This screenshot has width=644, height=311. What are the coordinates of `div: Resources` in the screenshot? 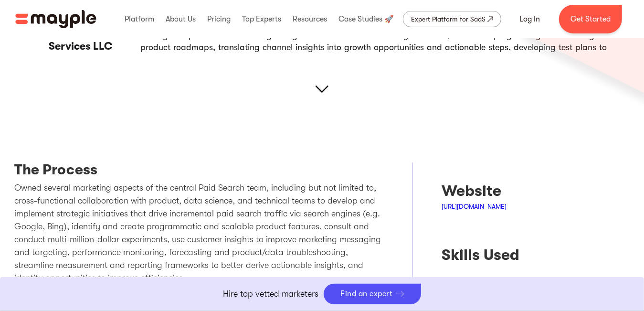 It's located at (310, 19).